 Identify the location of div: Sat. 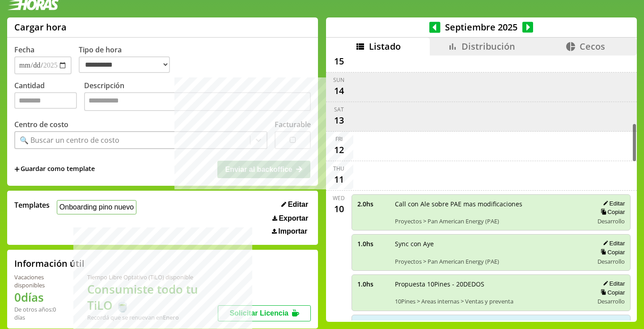
(339, 109).